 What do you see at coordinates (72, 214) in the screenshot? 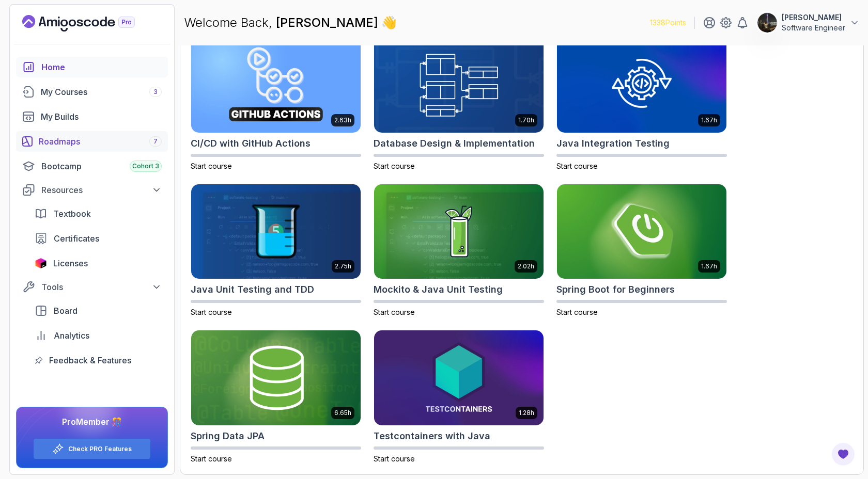
I see `span: Textbook` at bounding box center [72, 214].